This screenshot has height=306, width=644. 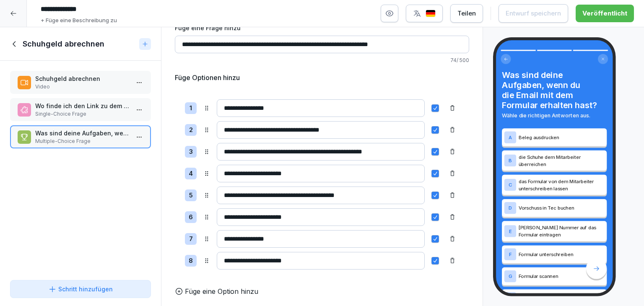 I want to click on div: Was sind deine Aufgaben, wenn du die Email mit dem Formular erhalten hast?Multiple-Choice Frage, so click(x=81, y=137).